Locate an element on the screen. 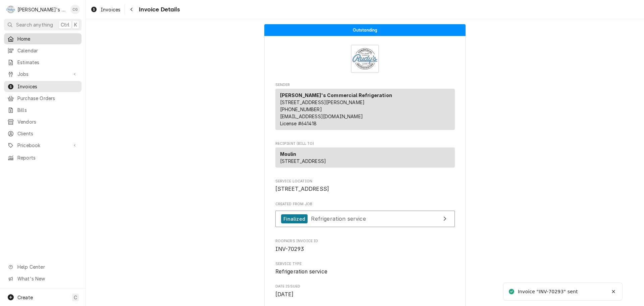  div: Service Location is located at coordinates (365, 186).